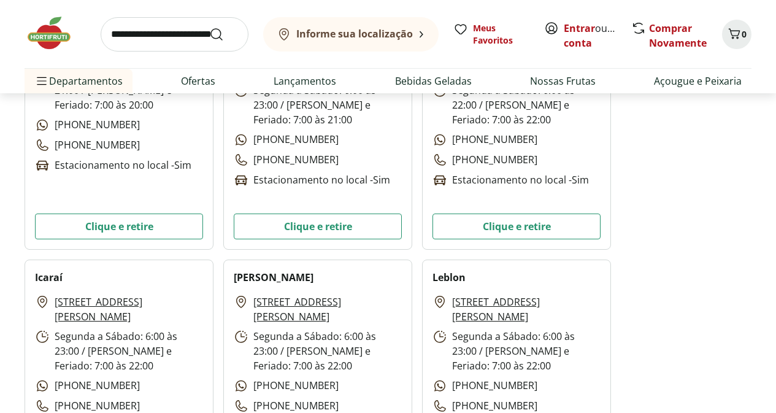  Describe the element at coordinates (737, 34) in the screenshot. I see `button: Carrinho` at that location.